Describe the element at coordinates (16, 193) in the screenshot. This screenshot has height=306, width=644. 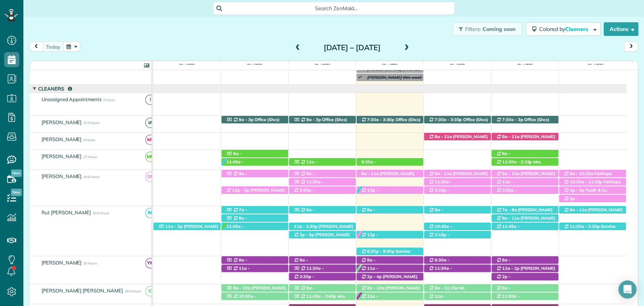
I see `span: New` at that location.